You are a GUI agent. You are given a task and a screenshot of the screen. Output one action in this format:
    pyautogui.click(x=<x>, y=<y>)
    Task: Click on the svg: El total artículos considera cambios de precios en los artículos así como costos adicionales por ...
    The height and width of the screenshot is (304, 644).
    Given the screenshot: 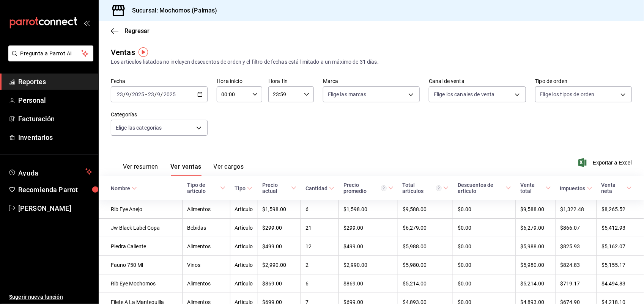 What is the action you would take?
    pyautogui.click(x=439, y=188)
    